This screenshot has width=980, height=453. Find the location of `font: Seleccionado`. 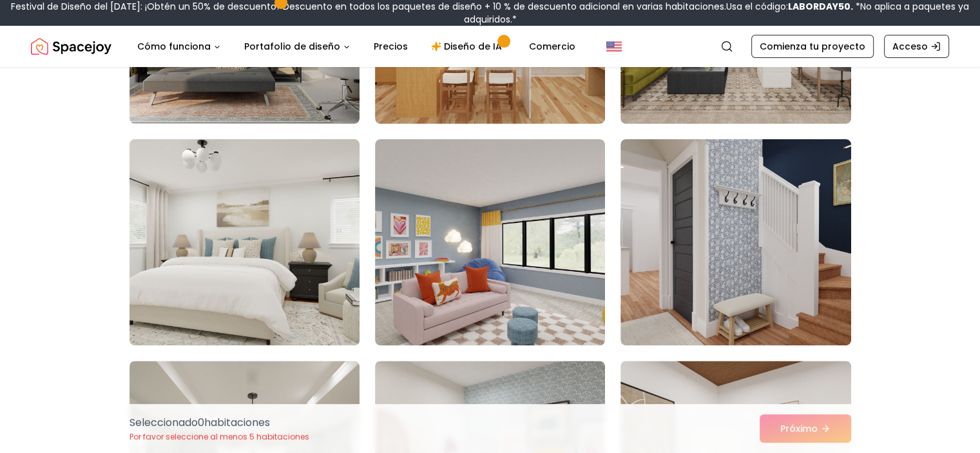

font: Seleccionado is located at coordinates (163, 422).